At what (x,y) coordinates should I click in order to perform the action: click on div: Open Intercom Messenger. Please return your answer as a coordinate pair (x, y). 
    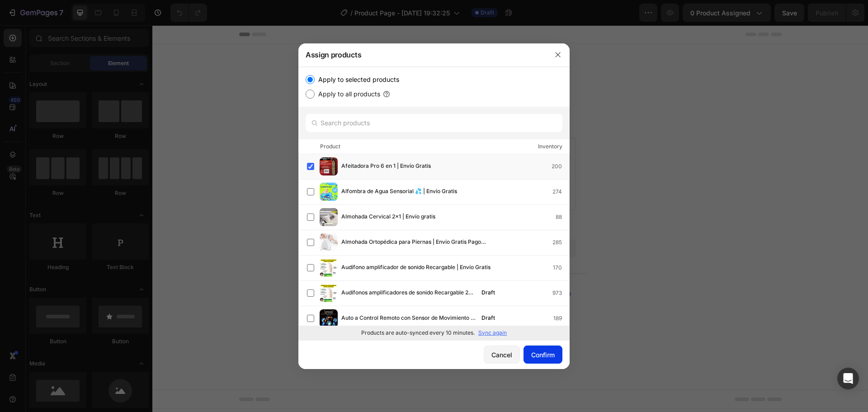
    Looking at the image, I should click on (848, 379).